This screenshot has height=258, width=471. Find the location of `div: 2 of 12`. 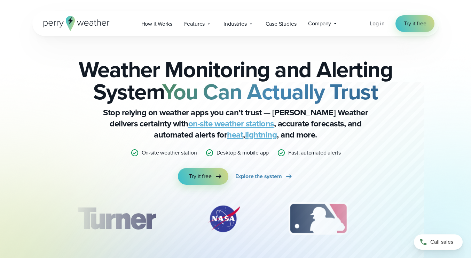

div: 2 of 12 is located at coordinates (224, 219).